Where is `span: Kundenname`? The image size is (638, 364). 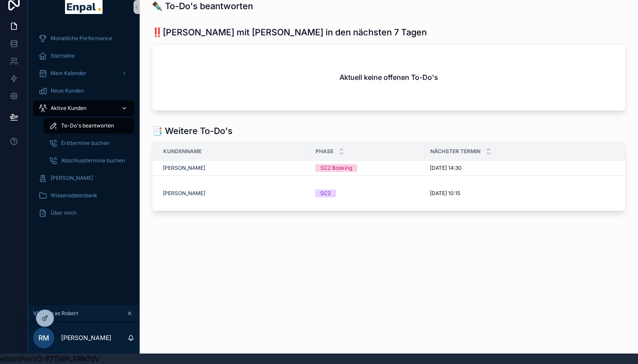 span: Kundenname is located at coordinates (183, 151).